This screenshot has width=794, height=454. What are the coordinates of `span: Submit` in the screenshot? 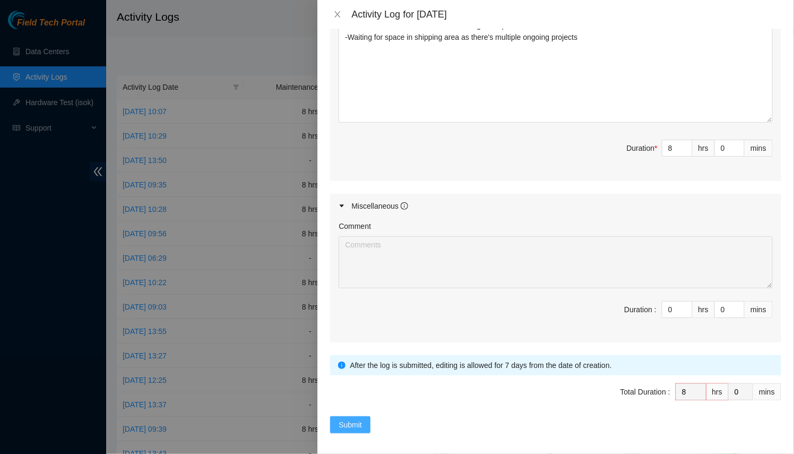 It's located at (350, 424).